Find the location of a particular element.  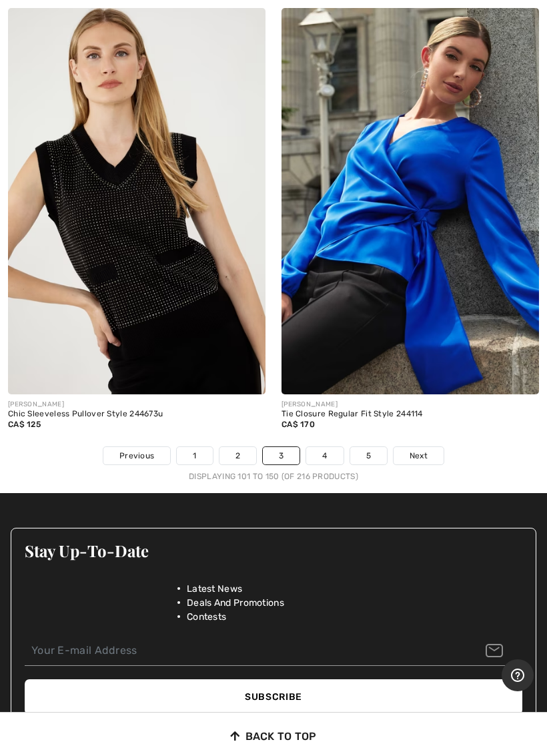

h3: Stay Up-To-Date is located at coordinates (274, 550).